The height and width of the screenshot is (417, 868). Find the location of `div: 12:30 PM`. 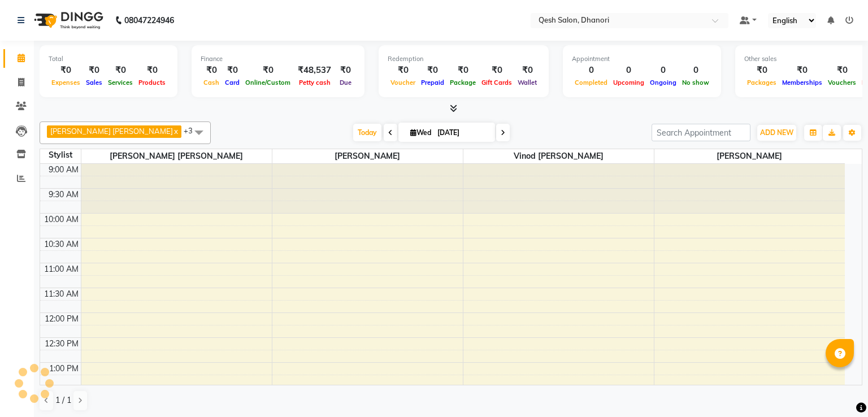

div: 12:30 PM is located at coordinates (62, 344).